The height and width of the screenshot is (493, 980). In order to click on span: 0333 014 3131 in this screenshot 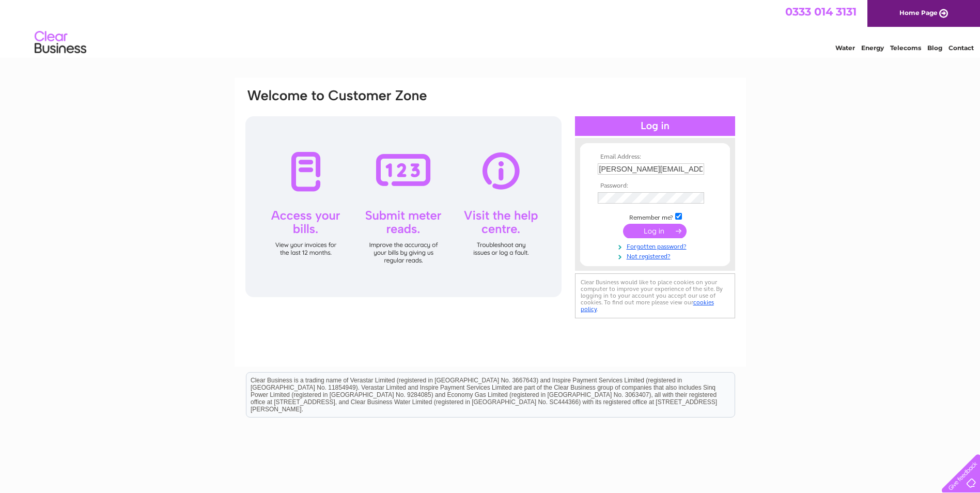, I will do `click(820, 12)`.